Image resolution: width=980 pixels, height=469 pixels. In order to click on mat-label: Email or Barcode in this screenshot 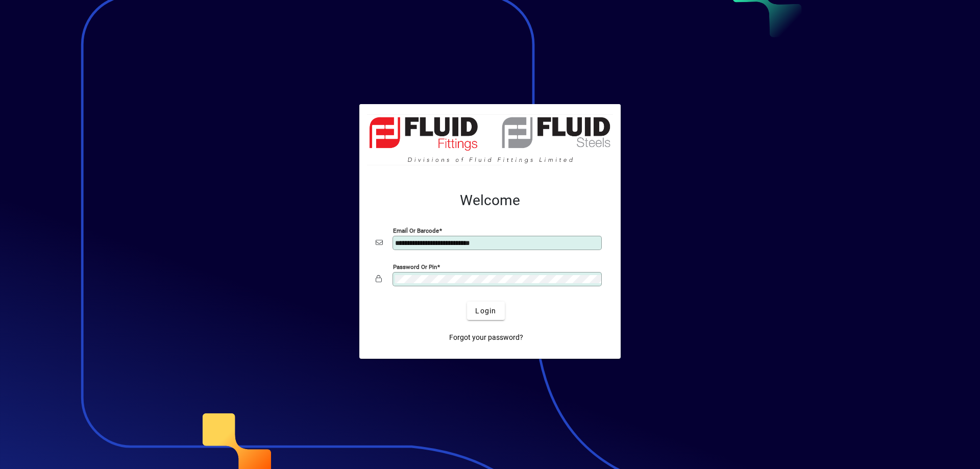, I will do `click(416, 231)`.